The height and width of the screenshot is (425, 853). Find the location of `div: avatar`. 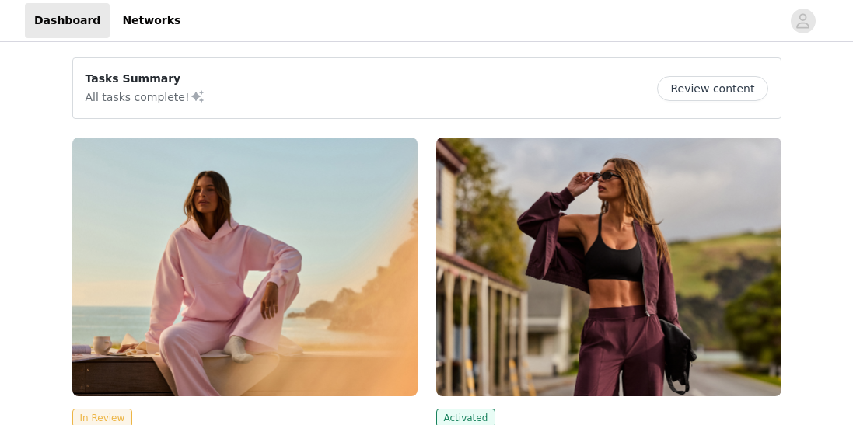

div: avatar is located at coordinates (802, 21).